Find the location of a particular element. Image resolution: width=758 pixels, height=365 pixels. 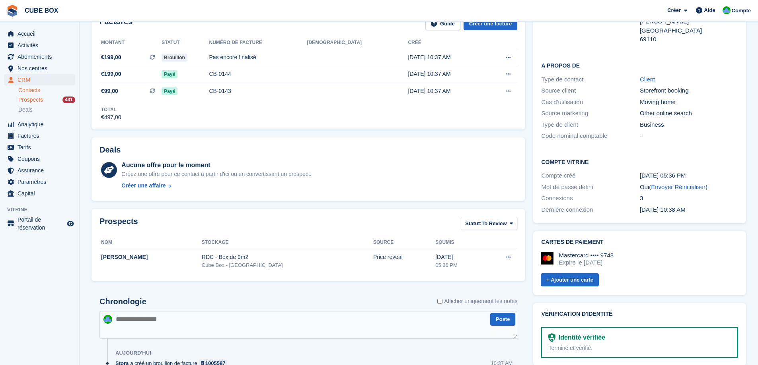

div: Connexions is located at coordinates (590, 198).